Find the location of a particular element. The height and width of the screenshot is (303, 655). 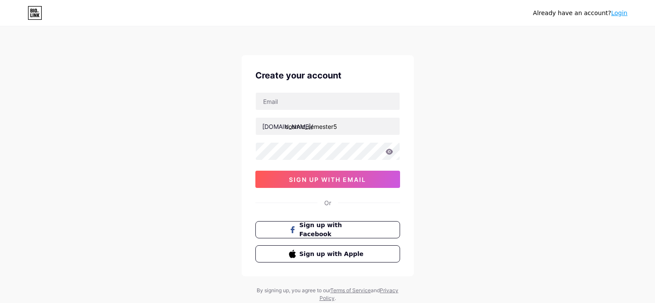

input: username is located at coordinates (328, 126).